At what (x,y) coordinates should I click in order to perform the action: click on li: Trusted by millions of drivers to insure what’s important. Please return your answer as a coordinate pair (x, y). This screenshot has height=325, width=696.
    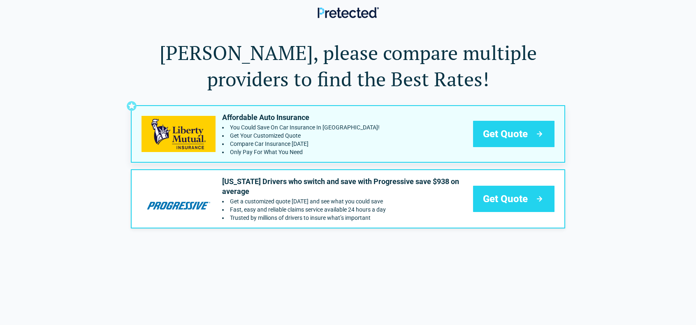
    Looking at the image, I should click on (344, 218).